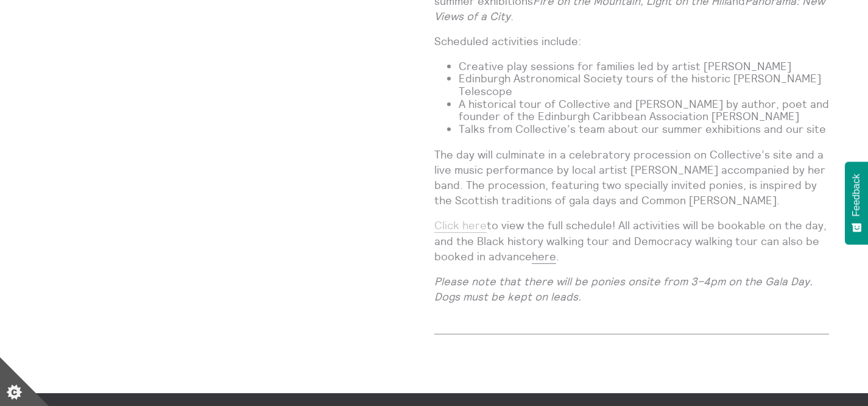  What do you see at coordinates (544, 256) in the screenshot?
I see `a: here` at bounding box center [544, 256].